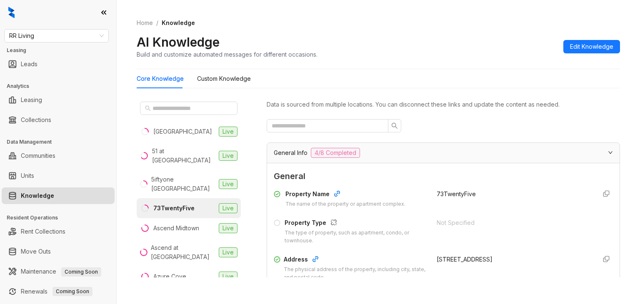 The height and width of the screenshot is (304, 640). What do you see at coordinates (58, 64) in the screenshot?
I see `li: Leads` at bounding box center [58, 64].